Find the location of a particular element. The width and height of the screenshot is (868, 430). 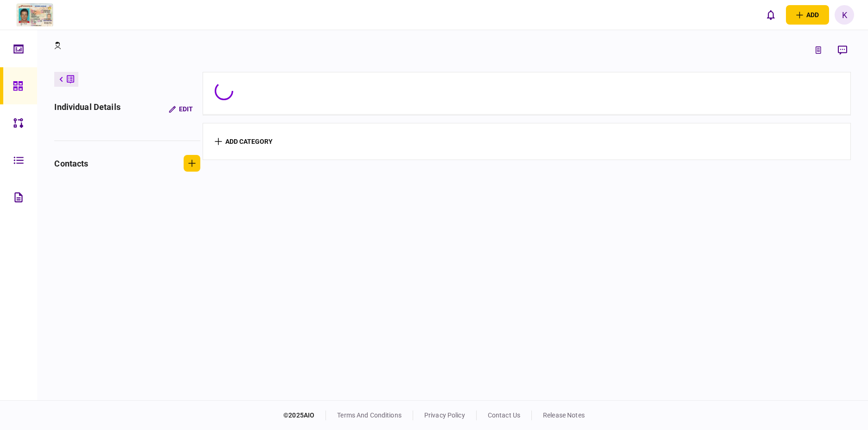

button: link to underwriting page is located at coordinates (818, 50).